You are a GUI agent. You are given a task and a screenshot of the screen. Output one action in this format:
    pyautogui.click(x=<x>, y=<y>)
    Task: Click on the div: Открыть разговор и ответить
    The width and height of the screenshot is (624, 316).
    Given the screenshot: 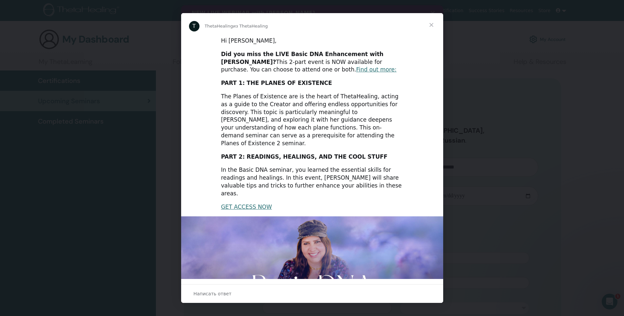 What is the action you would take?
    pyautogui.click(x=312, y=293)
    